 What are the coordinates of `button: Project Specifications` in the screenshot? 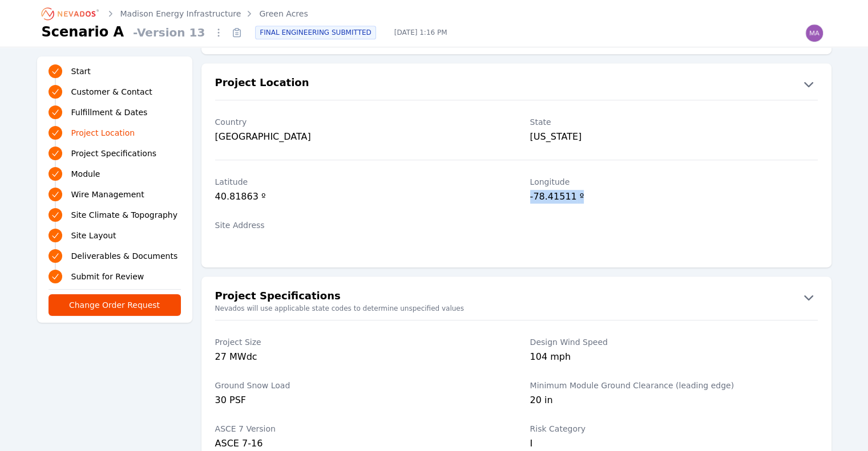 It's located at (517, 297).